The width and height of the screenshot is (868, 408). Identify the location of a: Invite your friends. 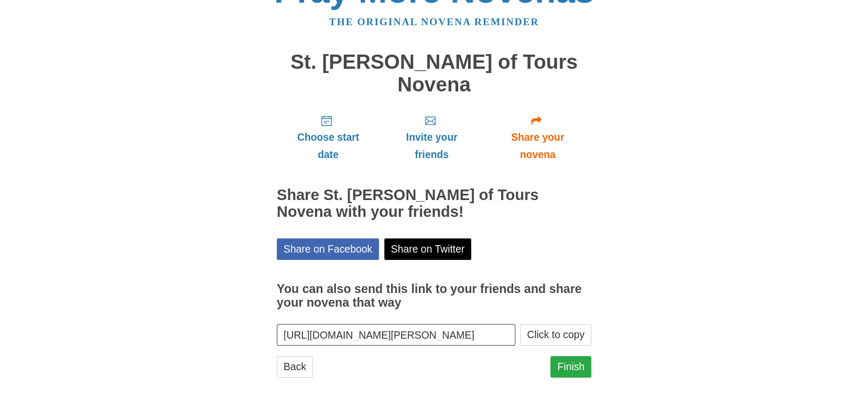
(432, 137).